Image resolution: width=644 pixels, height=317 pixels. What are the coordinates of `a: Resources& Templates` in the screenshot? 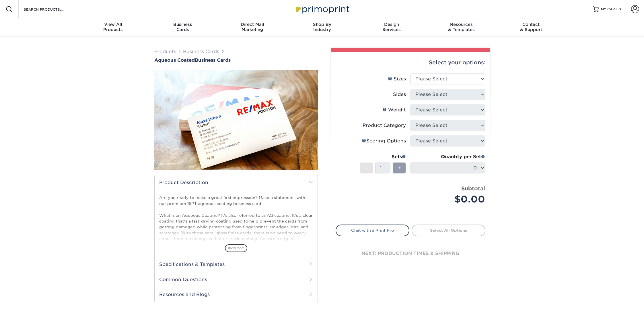 It's located at (461, 28).